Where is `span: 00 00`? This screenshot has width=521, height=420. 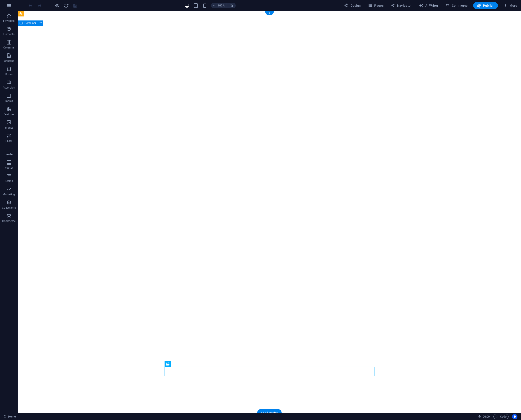 span: 00 00 is located at coordinates (486, 417).